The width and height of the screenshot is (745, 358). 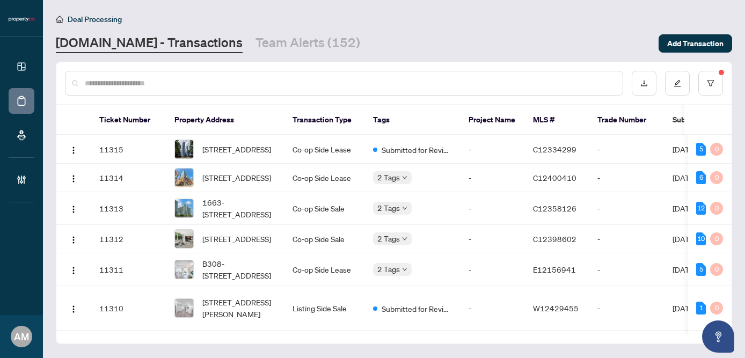 What do you see at coordinates (701, 120) in the screenshot?
I see `span: Submission Date` at bounding box center [701, 120].